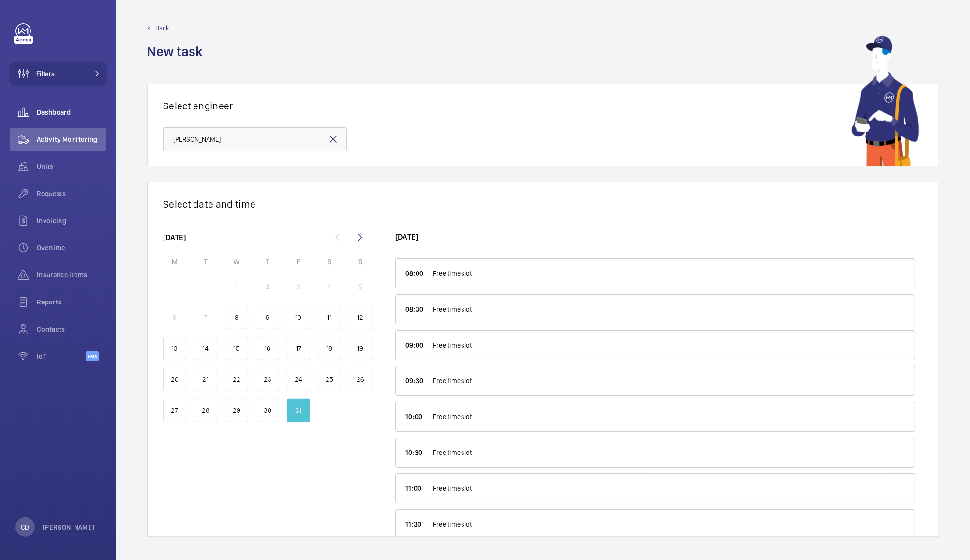 This screenshot has width=970, height=560. I want to click on p: 12, so click(360, 317).